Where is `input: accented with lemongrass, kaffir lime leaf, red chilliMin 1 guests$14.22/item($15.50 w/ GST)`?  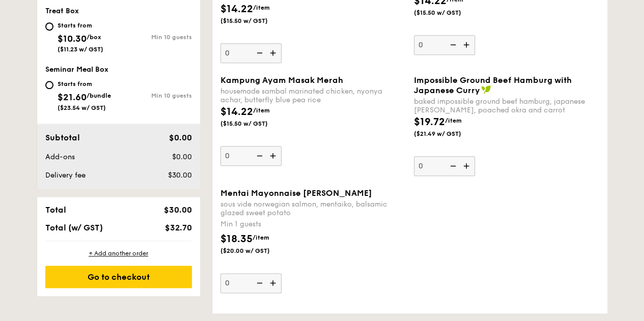
input: accented with lemongrass, kaffir lime leaf, red chilliMin 1 guests$14.22/item($15.50 w/ GST) is located at coordinates (444, 45).